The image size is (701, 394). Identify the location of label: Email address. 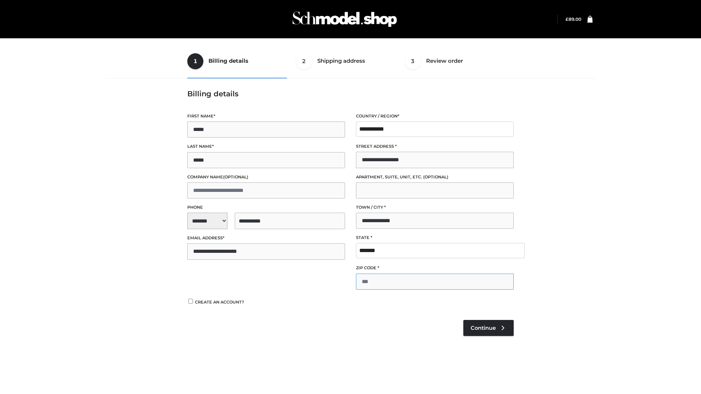
(266, 238).